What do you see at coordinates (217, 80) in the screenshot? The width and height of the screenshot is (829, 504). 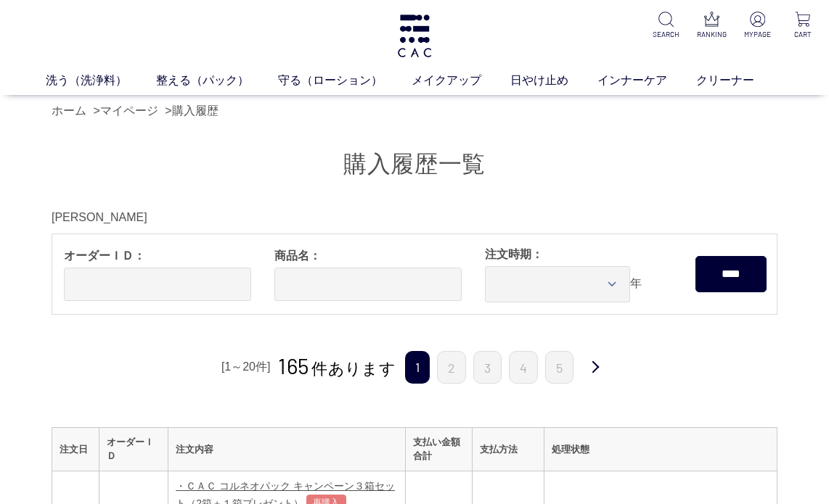 I see `a: 整える（パック）` at bounding box center [217, 80].